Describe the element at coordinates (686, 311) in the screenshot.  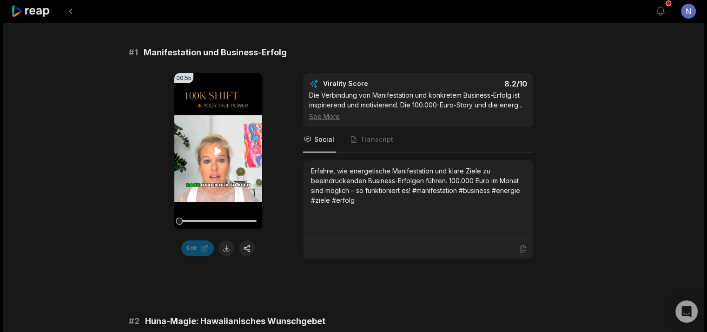
I see `div: Open Intercom Messenger` at that location.